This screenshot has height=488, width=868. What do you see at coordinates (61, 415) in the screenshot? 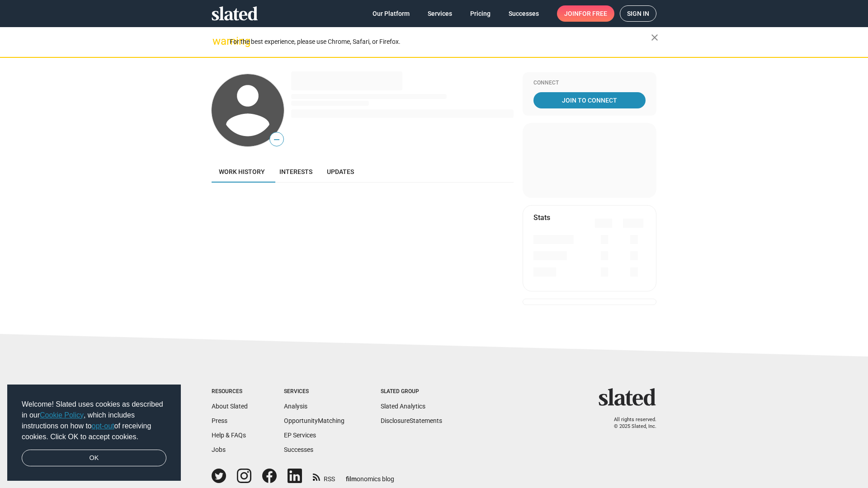
I see `a: Cookie Policy` at bounding box center [61, 415].